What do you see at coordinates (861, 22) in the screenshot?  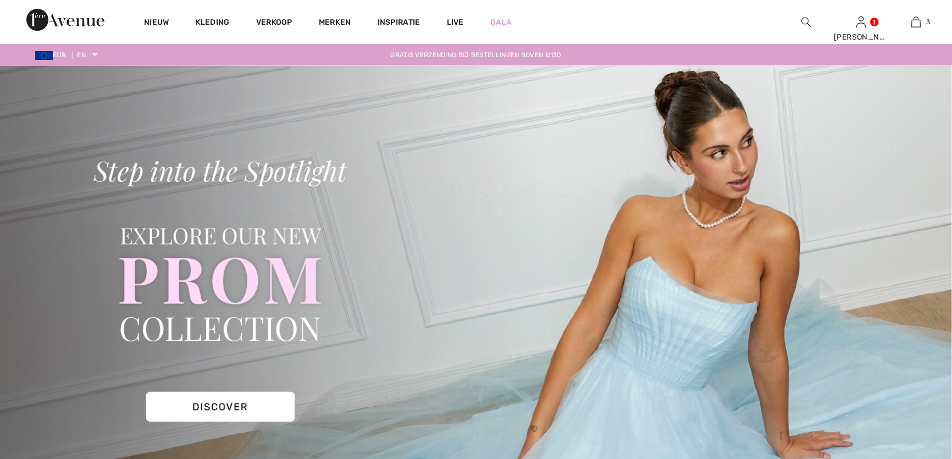 I see `img: Mijn gegevens` at bounding box center [861, 22].